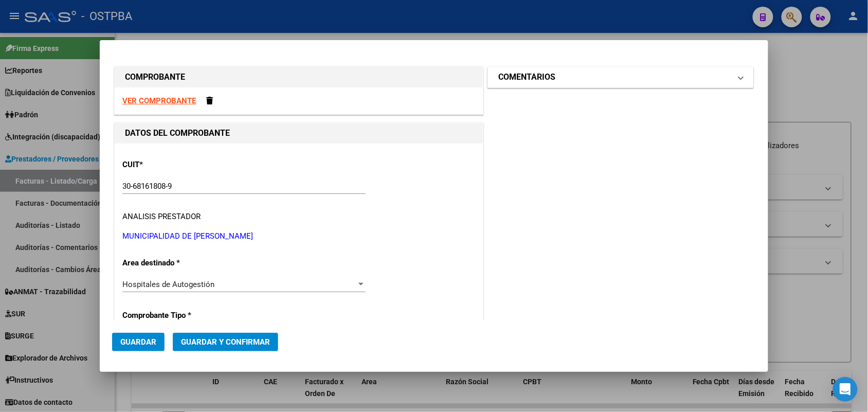  What do you see at coordinates (225, 342) in the screenshot?
I see `span: Guardar y Confirmar` at bounding box center [225, 342].